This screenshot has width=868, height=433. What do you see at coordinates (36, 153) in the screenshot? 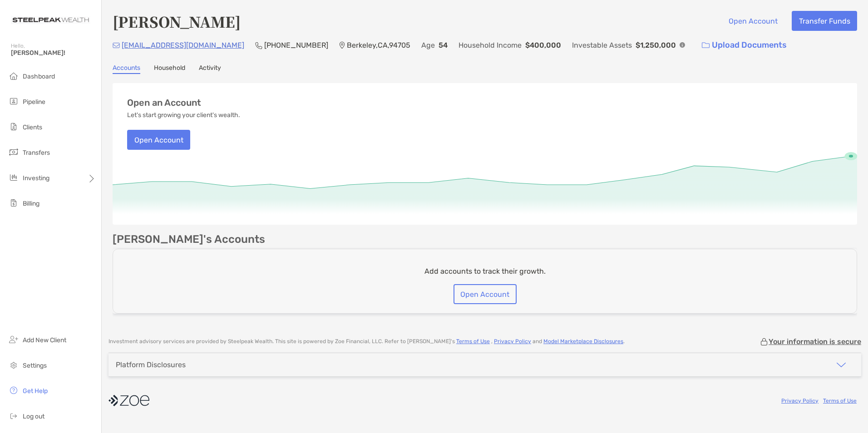
I see `span: Transfers` at bounding box center [36, 153].